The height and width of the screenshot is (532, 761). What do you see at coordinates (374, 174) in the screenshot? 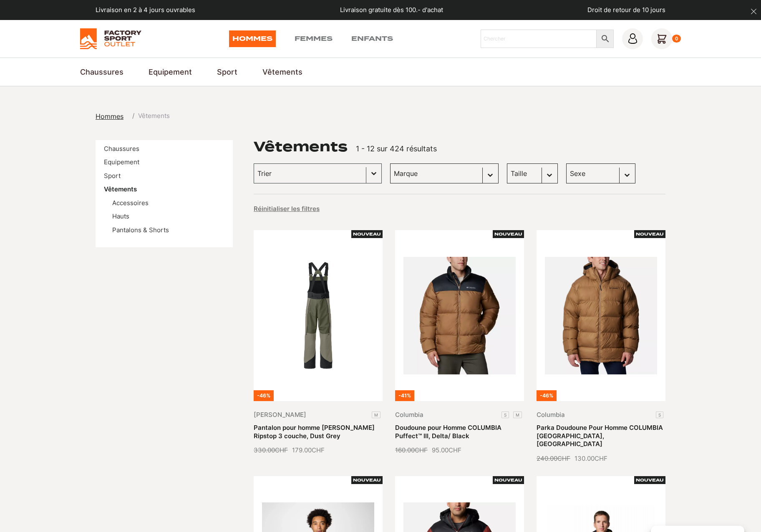
I see `button: Basculer la liste` at bounding box center [374, 174].